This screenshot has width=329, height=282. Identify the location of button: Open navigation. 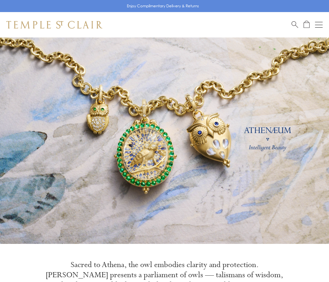
(319, 25).